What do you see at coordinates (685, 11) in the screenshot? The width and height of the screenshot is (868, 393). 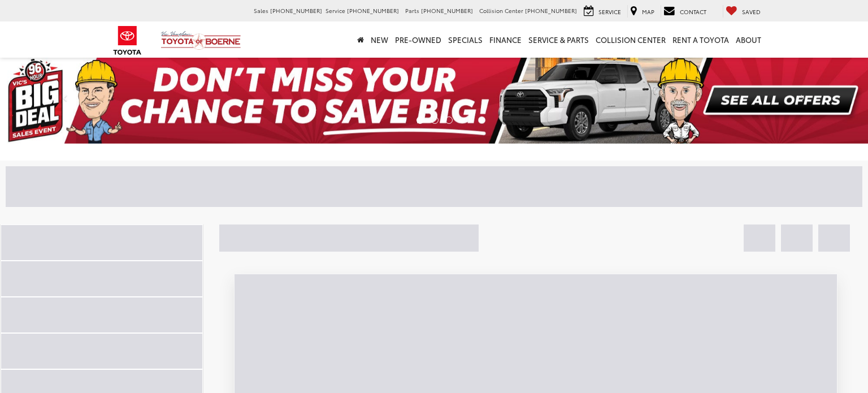 I see `a: Contact` at bounding box center [685, 11].